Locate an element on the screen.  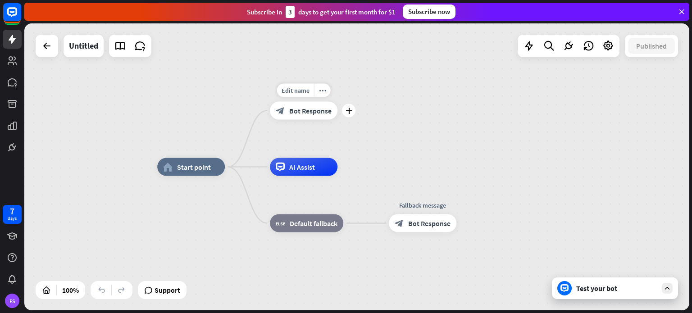
div: 100% is located at coordinates (70, 290).